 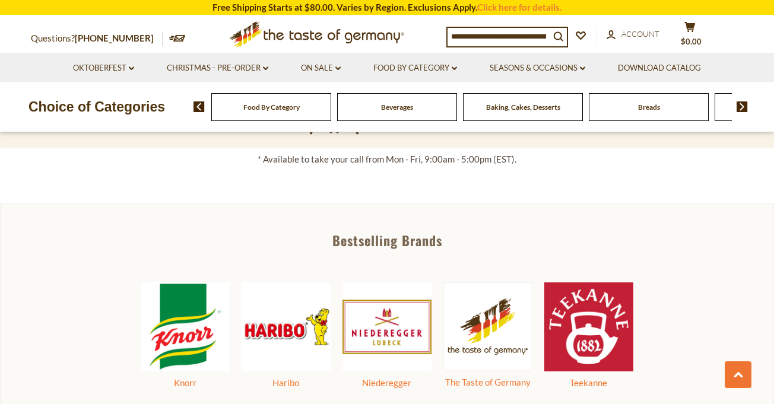 What do you see at coordinates (97, 39) in the screenshot?
I see `p: Questions?` at bounding box center [97, 39].